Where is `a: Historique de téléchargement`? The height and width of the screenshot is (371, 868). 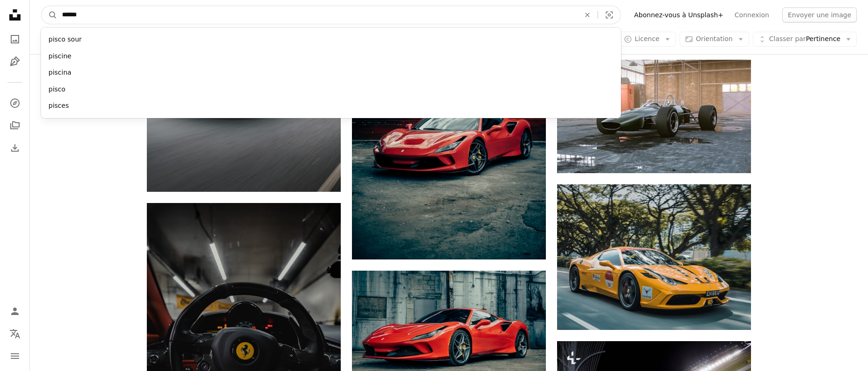 a: Historique de téléchargement is located at coordinates (15, 148).